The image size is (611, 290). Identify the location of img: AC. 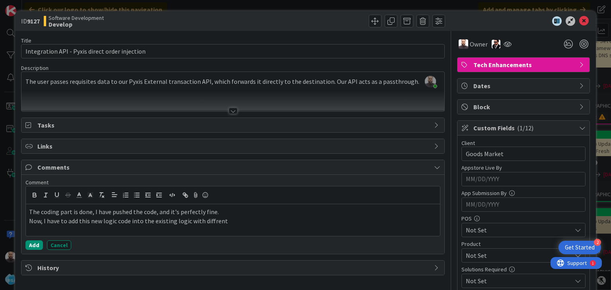
(496, 44).